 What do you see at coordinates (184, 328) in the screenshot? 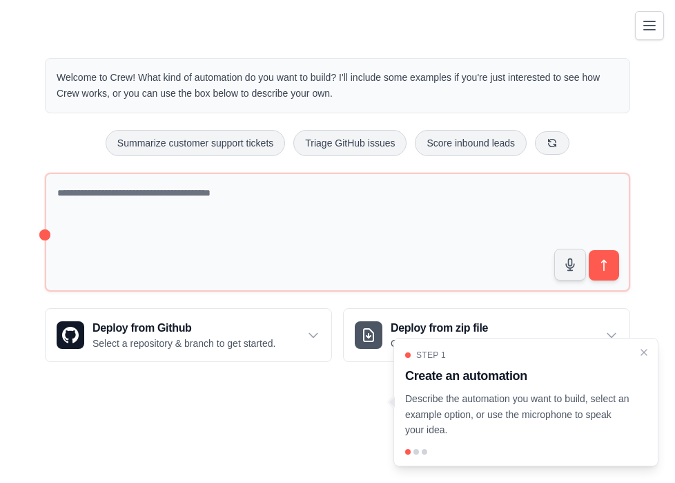
I see `h3: Deploy from Github` at bounding box center [184, 328].